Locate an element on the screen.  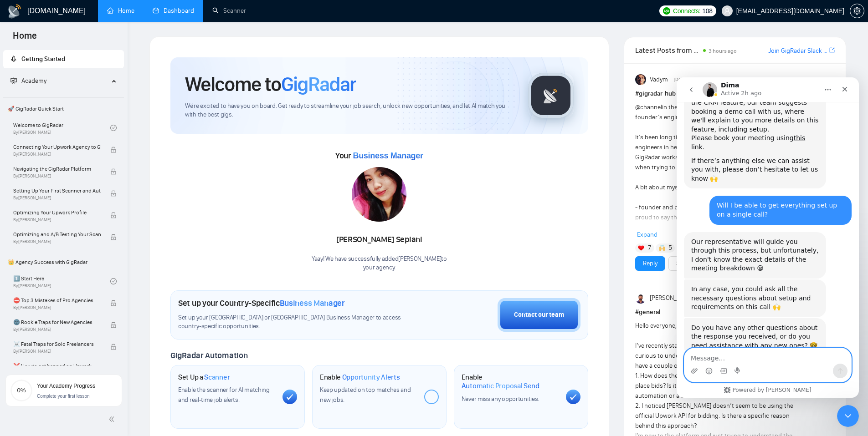
button: Reply is located at coordinates (650, 263).